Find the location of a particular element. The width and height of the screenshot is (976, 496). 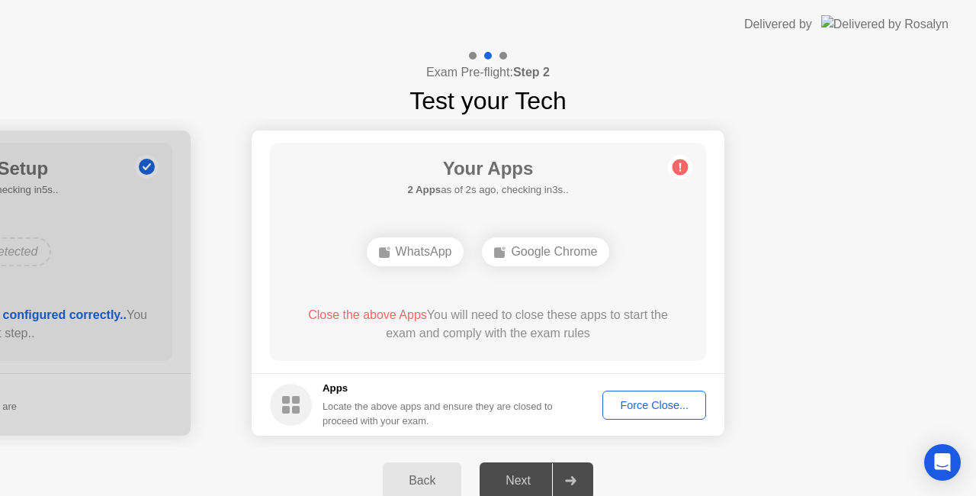

div: Delivered by is located at coordinates (778, 24).